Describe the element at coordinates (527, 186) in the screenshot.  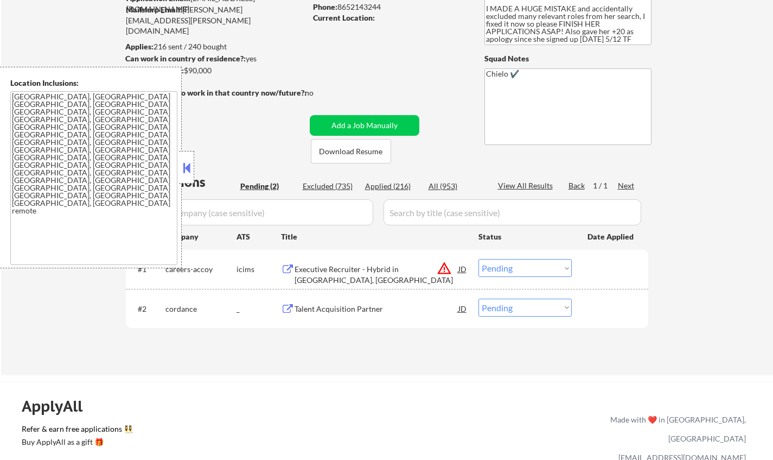
I see `div: View All Results` at that location.